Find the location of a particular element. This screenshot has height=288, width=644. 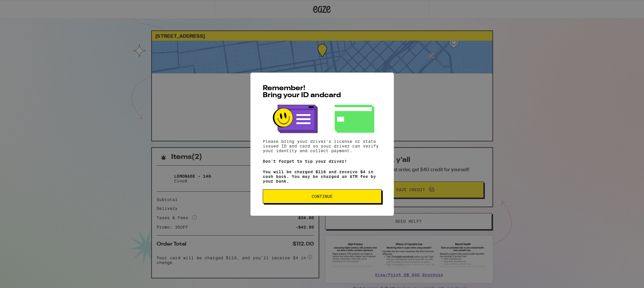

span: Continue is located at coordinates (322, 196).